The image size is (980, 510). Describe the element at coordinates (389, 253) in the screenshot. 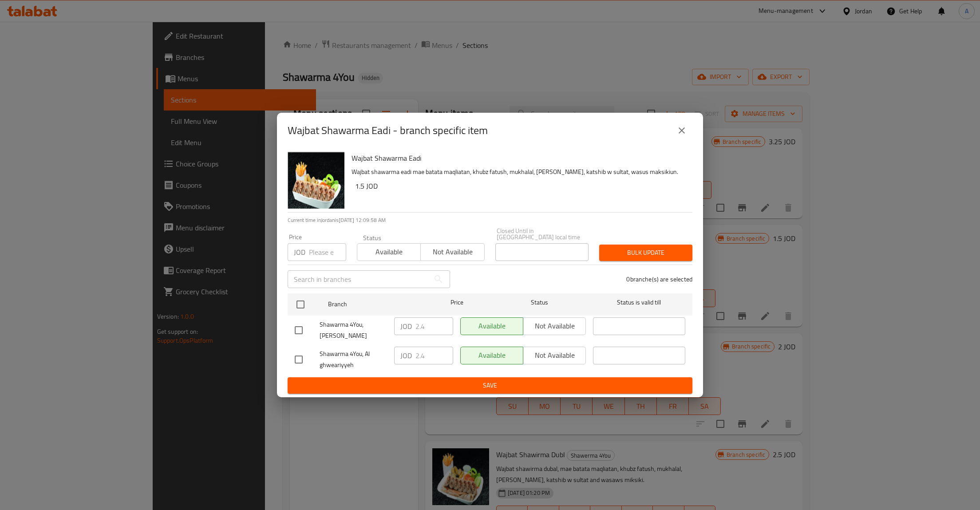

I see `button: Available` at that location.